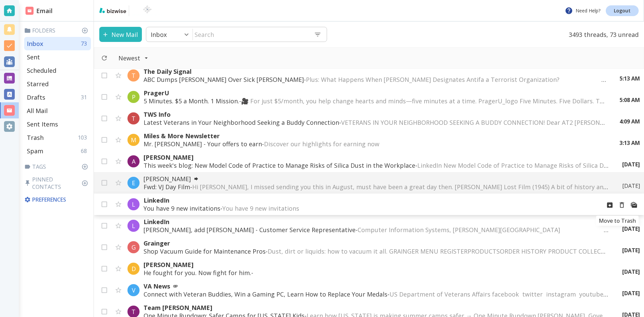  Describe the element at coordinates (84, 138) in the screenshot. I see `p: 103` at that location.